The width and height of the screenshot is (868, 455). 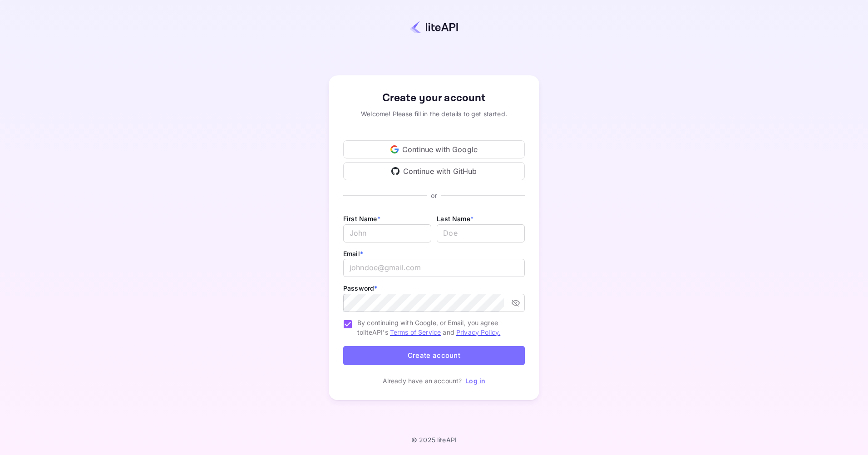 What do you see at coordinates (475, 381) in the screenshot?
I see `a: Log in` at bounding box center [475, 381].